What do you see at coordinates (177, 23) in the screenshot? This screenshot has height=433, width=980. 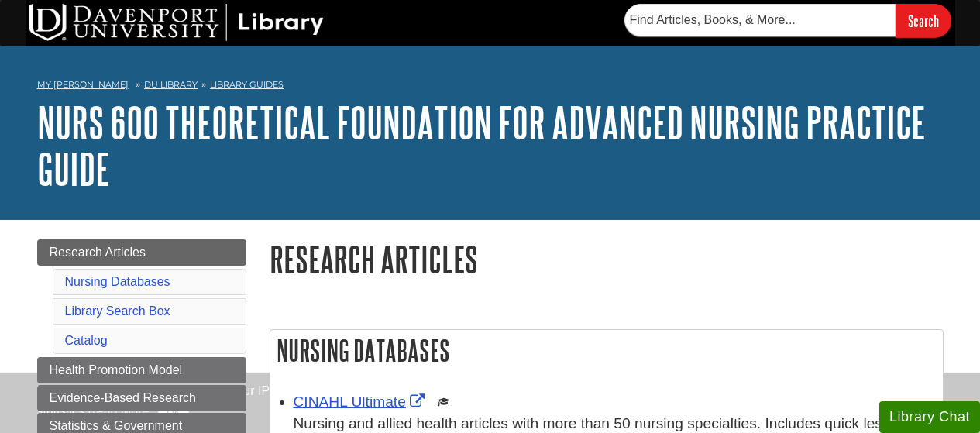 I see `img: DU Library` at bounding box center [177, 23].